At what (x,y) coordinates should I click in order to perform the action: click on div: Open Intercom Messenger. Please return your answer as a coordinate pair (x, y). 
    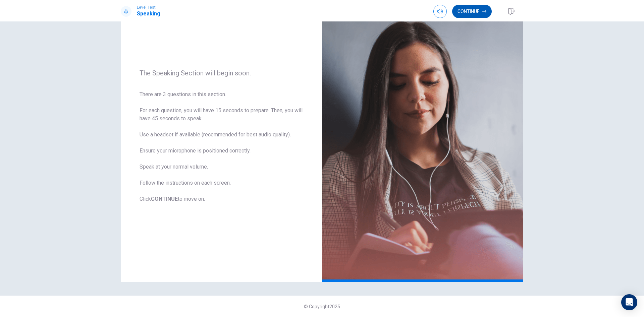
    Looking at the image, I should click on (630, 303).